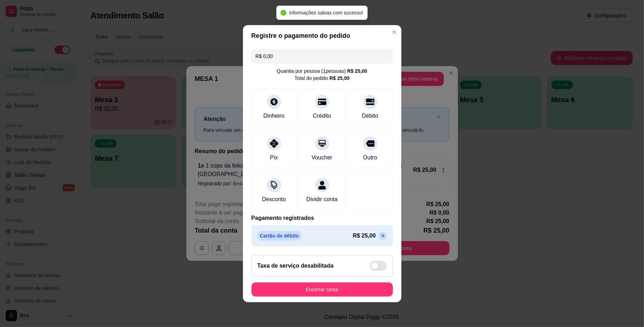 The height and width of the screenshot is (327, 644). Describe the element at coordinates (365, 236) in the screenshot. I see `p: R$ 25,00` at that location.